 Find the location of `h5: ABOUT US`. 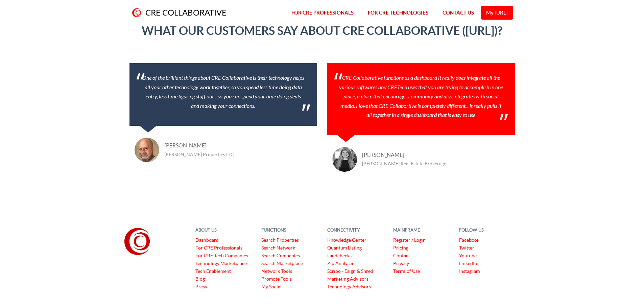

h5: ABOUT US is located at coordinates (223, 230).